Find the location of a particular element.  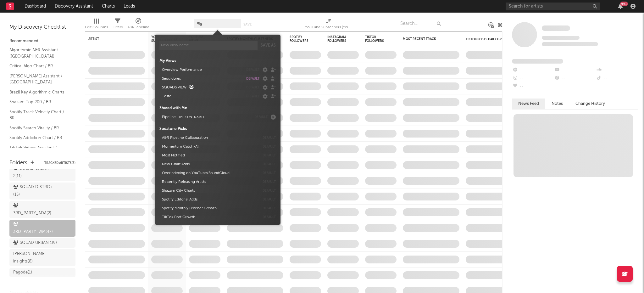

button: TikTok Post Growth is located at coordinates (209, 217).